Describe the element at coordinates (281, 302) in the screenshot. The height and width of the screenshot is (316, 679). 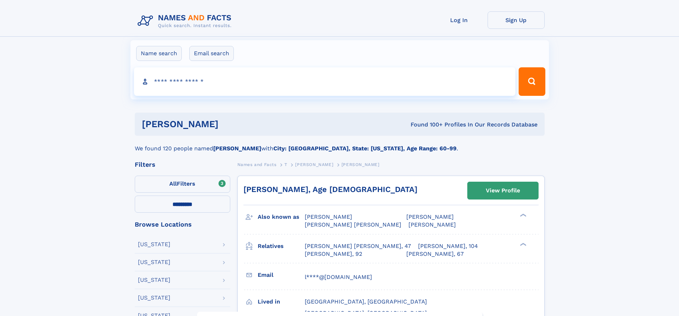
I see `h3: Lived in` at that location.